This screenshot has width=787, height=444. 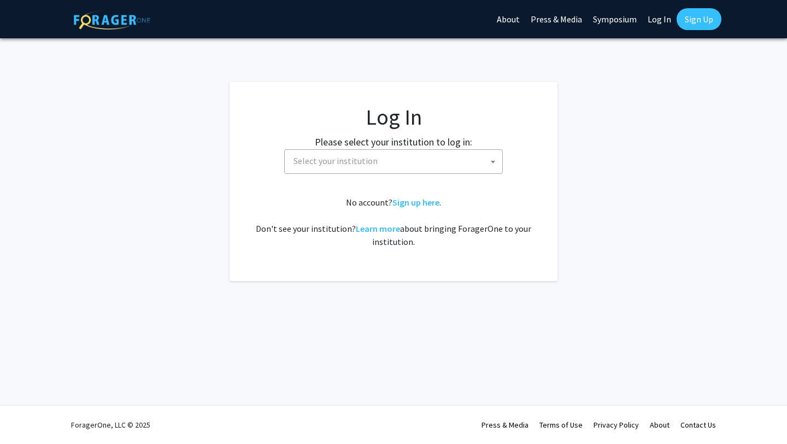 What do you see at coordinates (394, 142) in the screenshot?
I see `label: Please select your institution to log in:` at bounding box center [394, 142].